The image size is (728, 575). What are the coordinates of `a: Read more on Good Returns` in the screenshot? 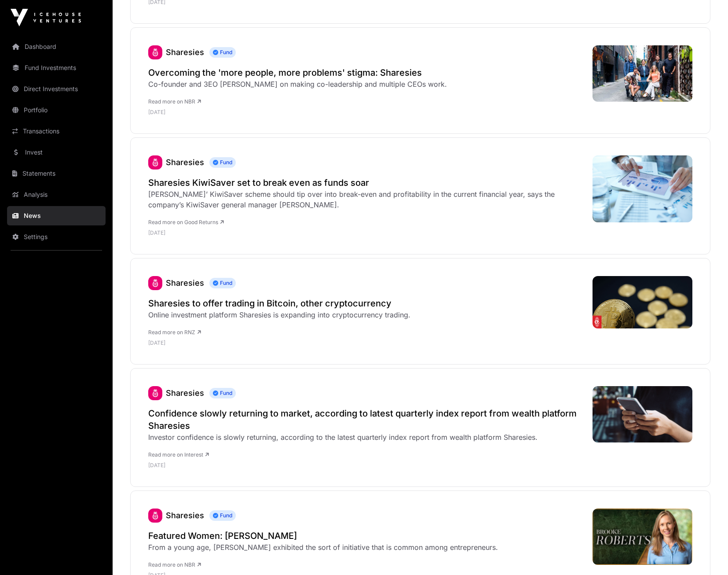 It's located at (186, 222).